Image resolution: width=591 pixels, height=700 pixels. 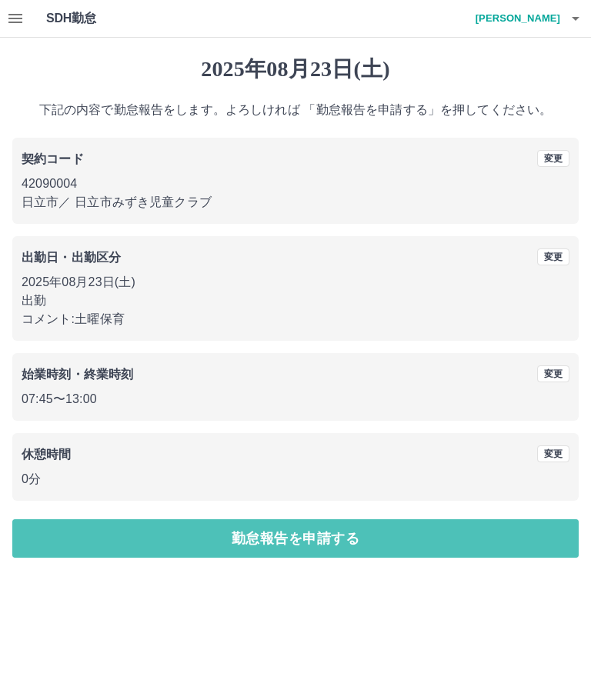 What do you see at coordinates (295, 399) in the screenshot?
I see `p: 07:45 〜 13:00` at bounding box center [295, 399].